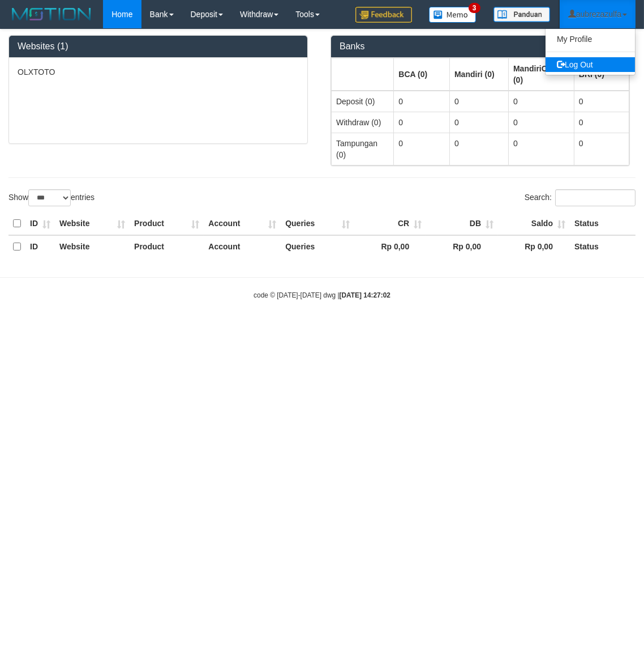  Describe the element at coordinates (534, 223) in the screenshot. I see `th: Saldo` at that location.